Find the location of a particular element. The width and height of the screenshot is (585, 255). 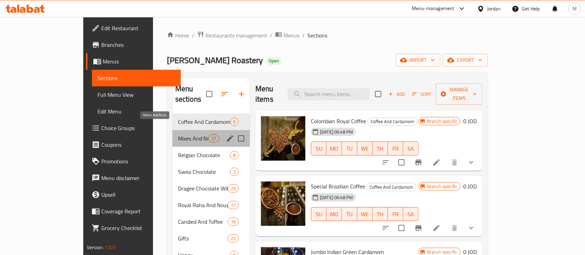

div: Dragee Chocolate With Candied And Candy23 is located at coordinates (211, 188).